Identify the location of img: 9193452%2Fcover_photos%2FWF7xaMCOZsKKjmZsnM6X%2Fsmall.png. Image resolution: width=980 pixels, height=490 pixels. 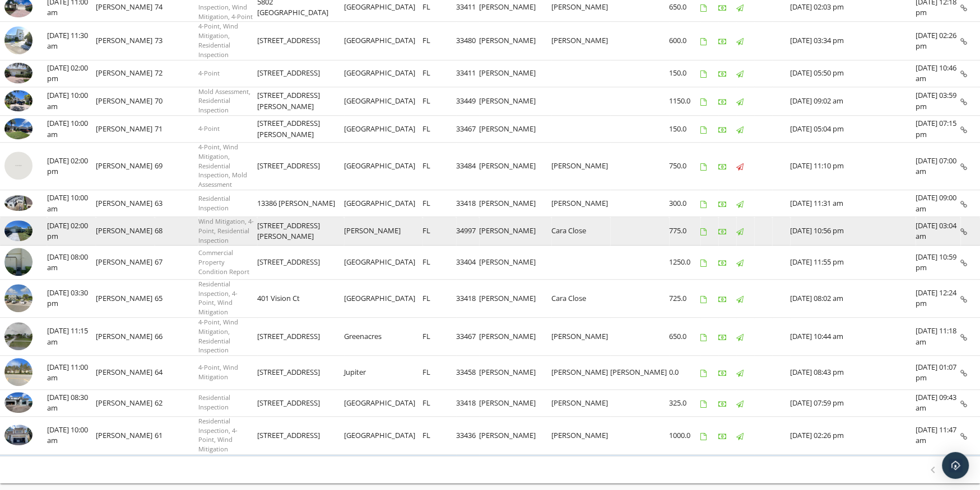
(19, 204).